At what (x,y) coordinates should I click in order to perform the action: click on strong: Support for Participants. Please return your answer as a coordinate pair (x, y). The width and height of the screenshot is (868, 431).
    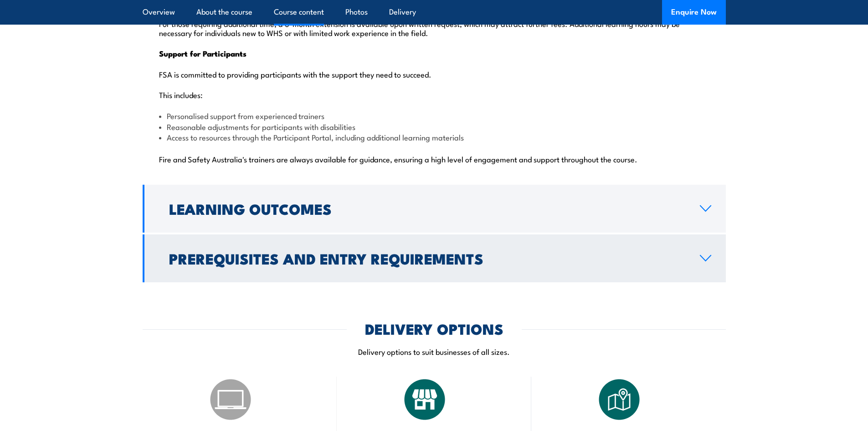
    Looking at the image, I should click on (202, 54).